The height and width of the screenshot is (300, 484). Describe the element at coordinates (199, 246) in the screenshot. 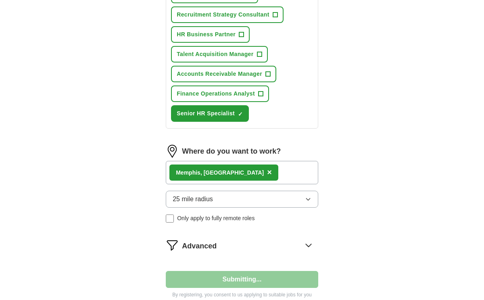

I see `span: Advanced` at that location.